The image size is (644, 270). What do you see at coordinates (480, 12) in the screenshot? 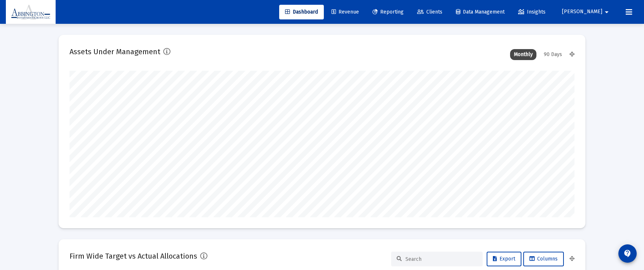
I see `span: Data Management` at bounding box center [480, 12].